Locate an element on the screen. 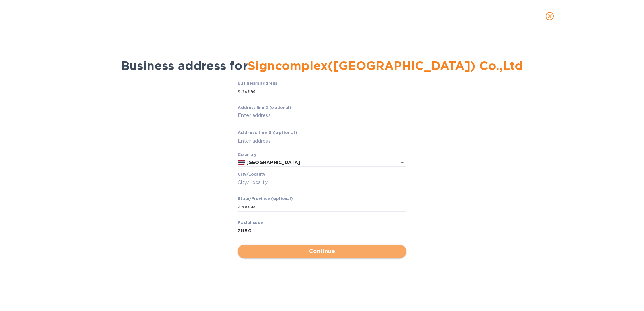  span: Continue is located at coordinates (322, 251).